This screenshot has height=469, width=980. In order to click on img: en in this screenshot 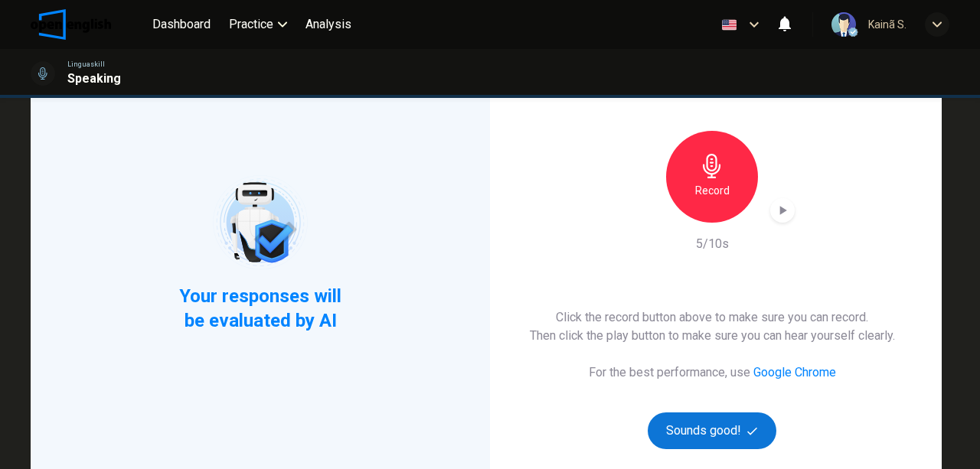, I will do `click(729, 24)`.